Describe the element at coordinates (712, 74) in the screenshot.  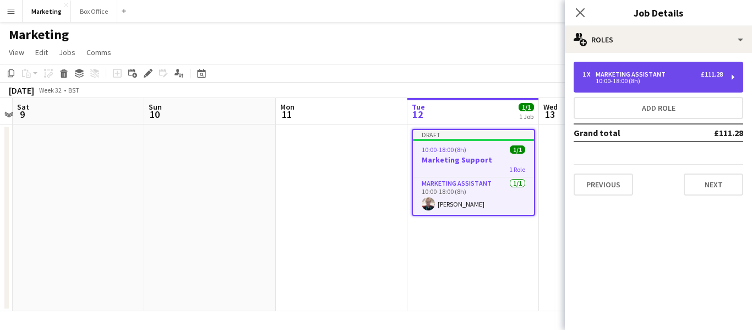
I see `div: £111.28` at that location.